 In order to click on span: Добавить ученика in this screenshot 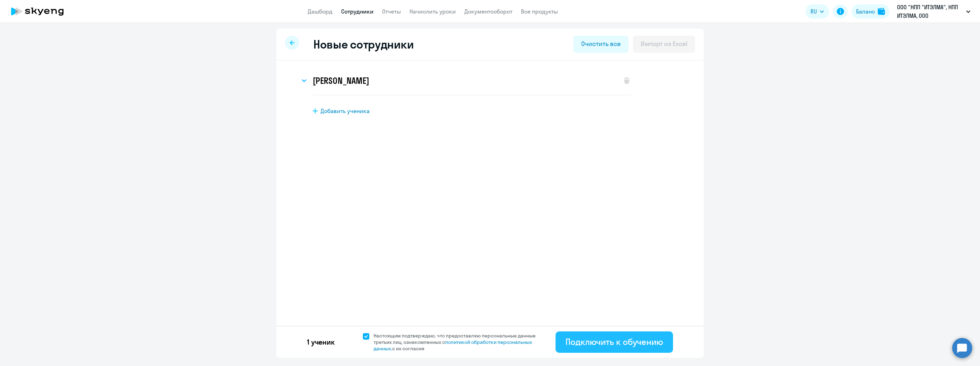, I will do `click(345, 110)`.